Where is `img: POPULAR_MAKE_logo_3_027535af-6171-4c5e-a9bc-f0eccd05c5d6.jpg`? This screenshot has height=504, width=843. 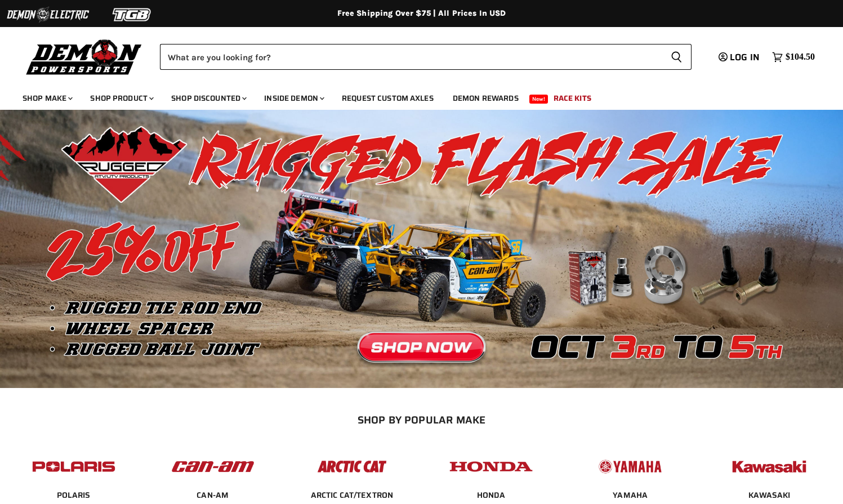 img: POPULAR_MAKE_logo_3_027535af-6171-4c5e-a9bc-f0eccd05c5d6.jpg is located at coordinates (352, 466).